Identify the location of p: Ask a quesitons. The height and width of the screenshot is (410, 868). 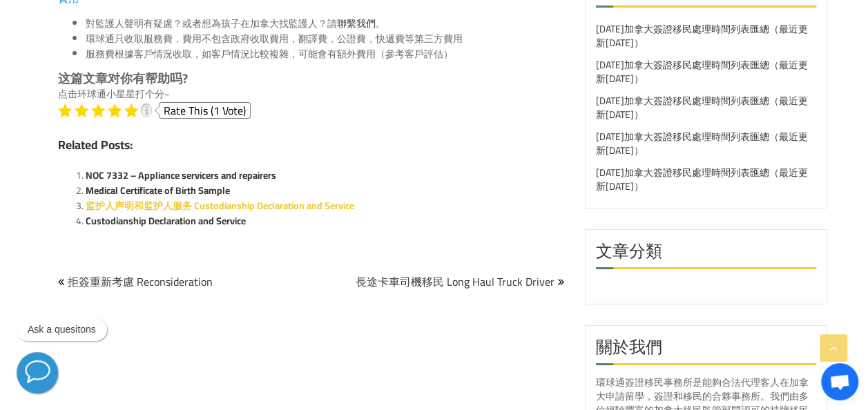
(62, 329).